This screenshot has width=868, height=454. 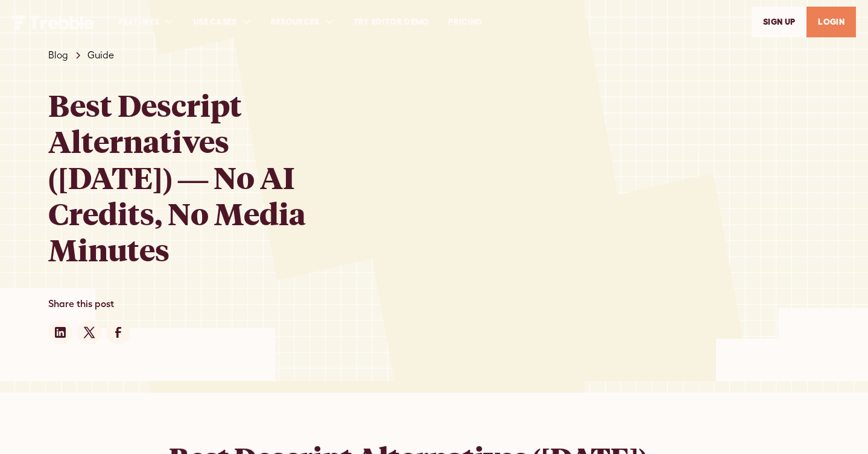 I want to click on a: home, so click(x=53, y=21).